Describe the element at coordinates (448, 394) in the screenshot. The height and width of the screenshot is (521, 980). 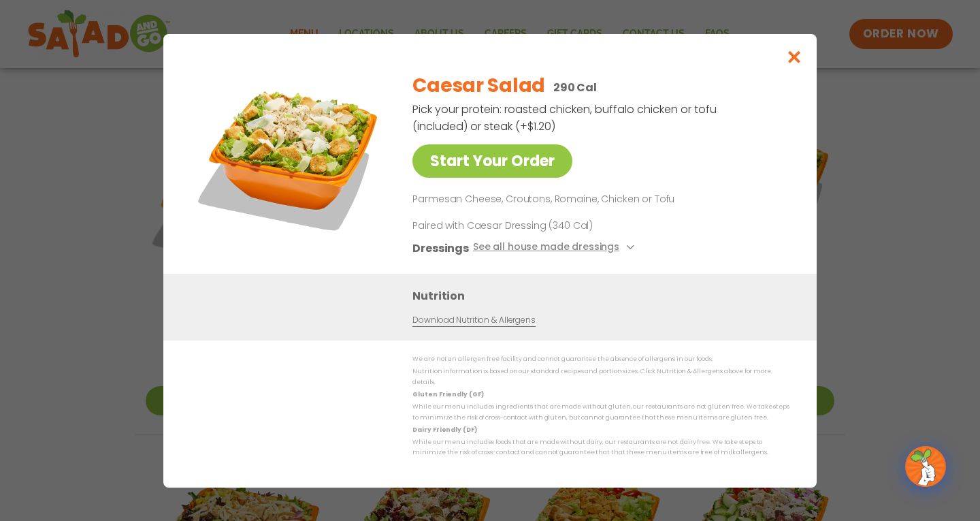
I see `strong: Gluten Friendly (GF)` at that location.